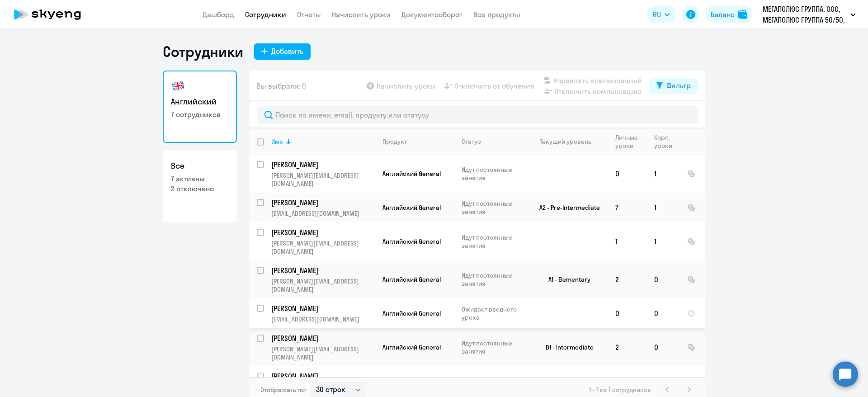 The height and width of the screenshot is (397, 868). Describe the element at coordinates (200, 186) in the screenshot. I see `a: Все7 активны2 отключено` at that location.